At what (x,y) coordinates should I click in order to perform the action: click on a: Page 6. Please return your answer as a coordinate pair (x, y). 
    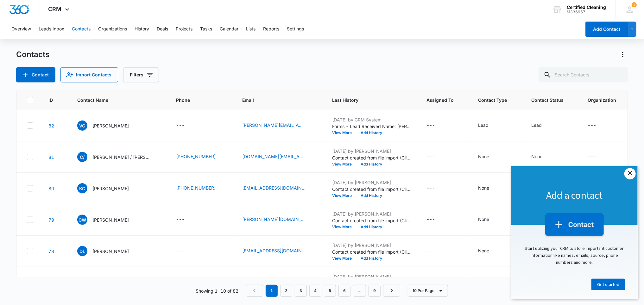
    Looking at the image, I should click on (344, 290).